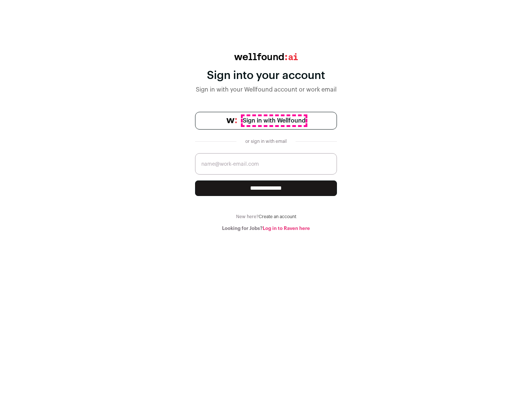 The height and width of the screenshot is (406, 532). Describe the element at coordinates (266, 76) in the screenshot. I see `div: Sign into your account` at that location.